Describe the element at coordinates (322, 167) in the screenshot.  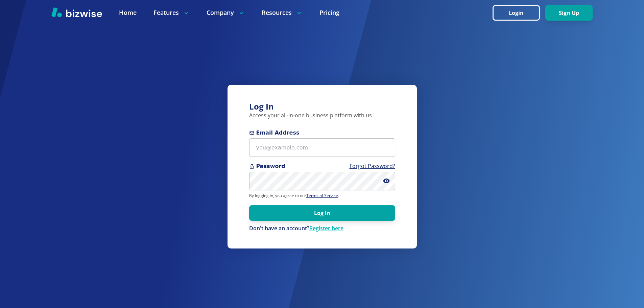
I see `span: Password` at that location.